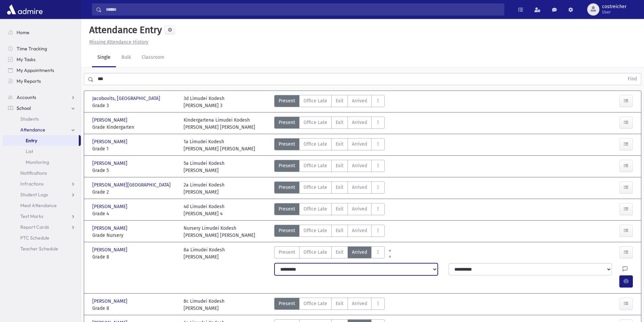  I want to click on span: User, so click(615, 12).